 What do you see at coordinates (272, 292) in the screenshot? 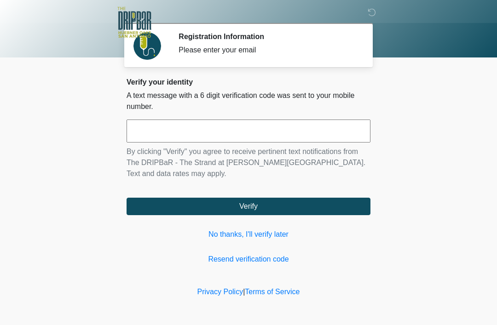
I see `a: Terms of Service` at bounding box center [272, 292].